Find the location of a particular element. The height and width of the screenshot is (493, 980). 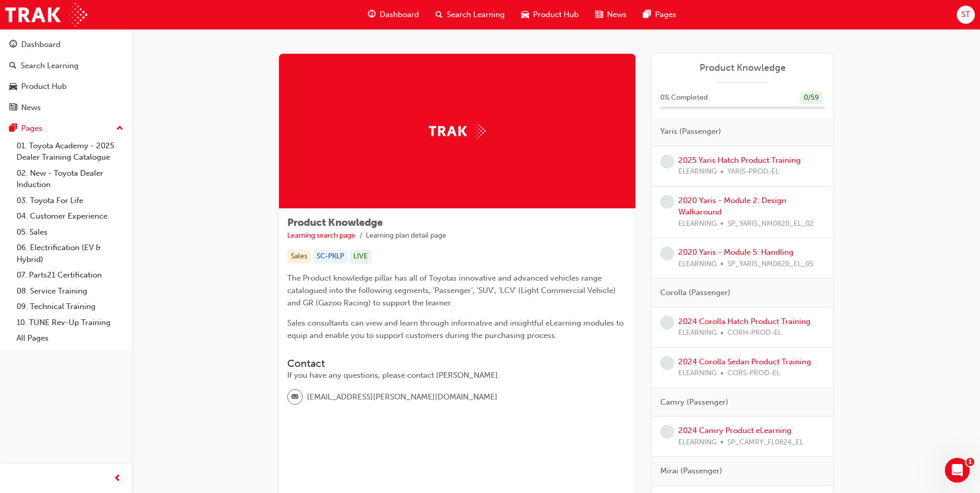

button: DashboardSearch LearningProduct HubNews is located at coordinates (66, 76).